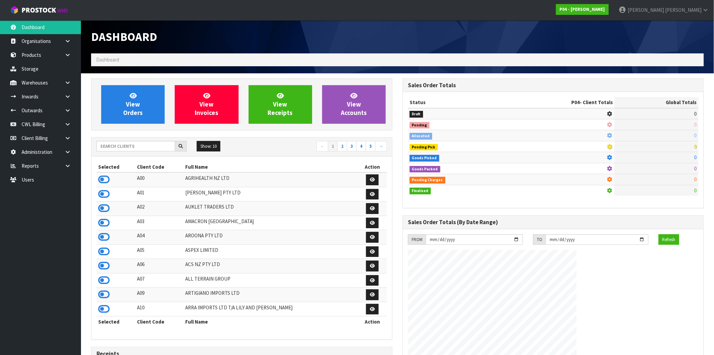  Describe the element at coordinates (159, 266) in the screenshot. I see `td: A06` at that location.